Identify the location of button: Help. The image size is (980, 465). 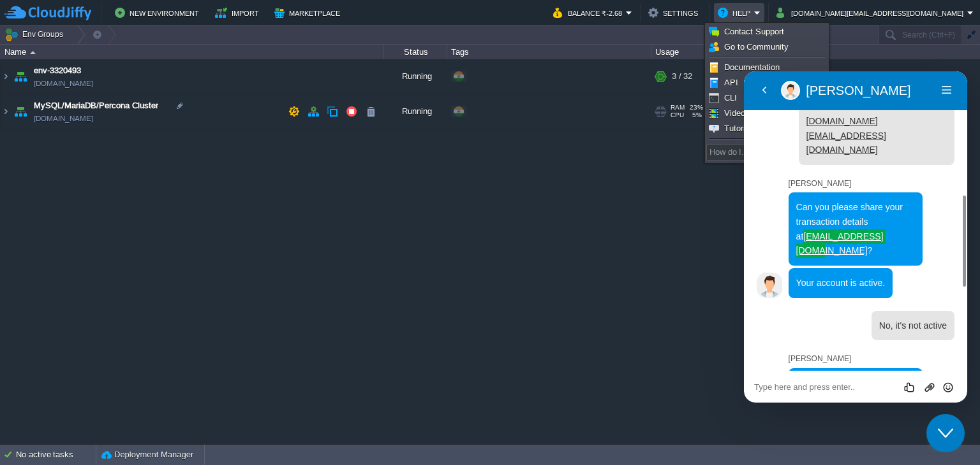
(735, 12).